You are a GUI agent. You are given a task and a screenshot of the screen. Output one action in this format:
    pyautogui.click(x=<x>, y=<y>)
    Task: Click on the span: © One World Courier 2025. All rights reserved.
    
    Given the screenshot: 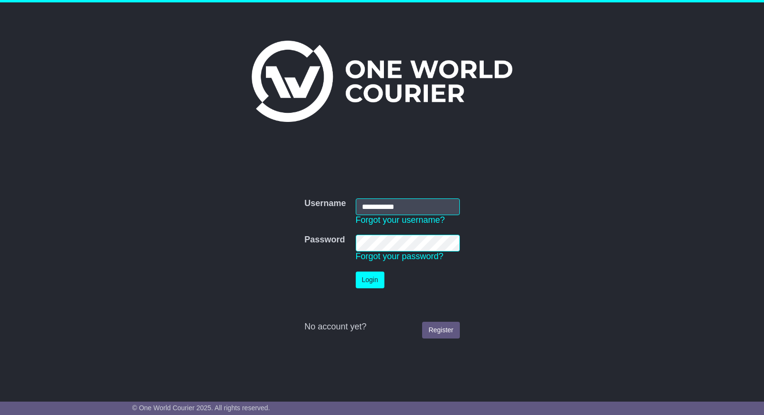 What is the action you would take?
    pyautogui.click(x=201, y=407)
    